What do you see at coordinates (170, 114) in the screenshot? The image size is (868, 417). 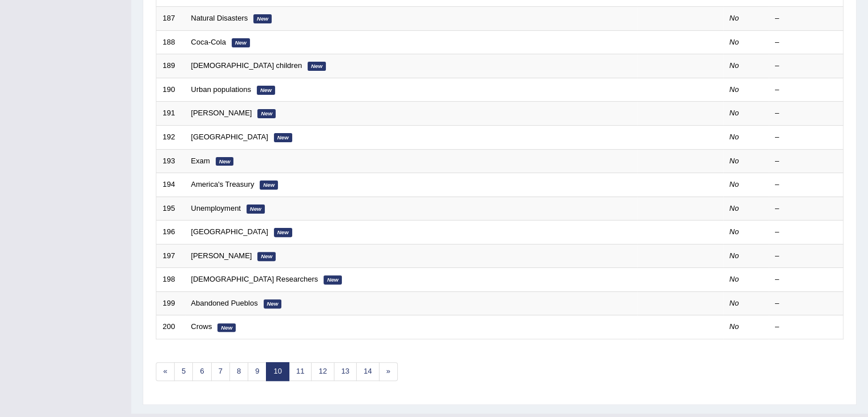 I see `td: 191` at bounding box center [170, 114].